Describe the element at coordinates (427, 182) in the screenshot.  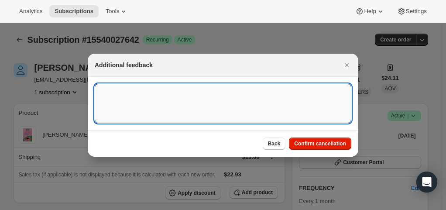
I see `div: Open Intercom Messenger` at that location.